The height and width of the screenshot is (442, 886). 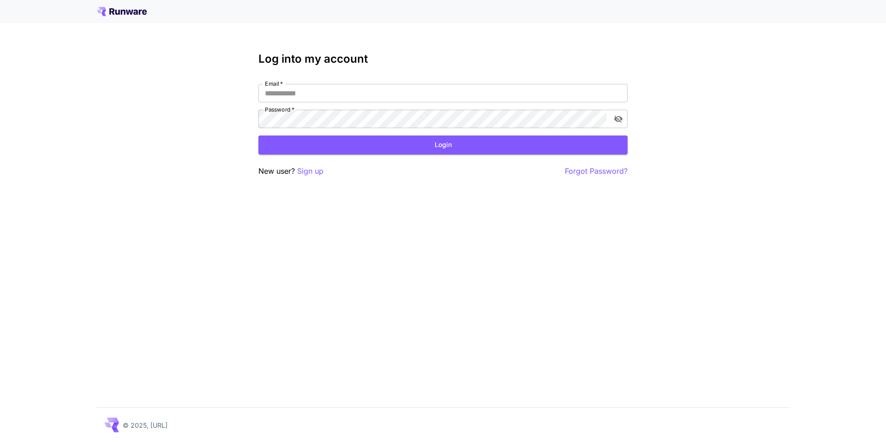 I want to click on button: toggle password visibility, so click(x=618, y=119).